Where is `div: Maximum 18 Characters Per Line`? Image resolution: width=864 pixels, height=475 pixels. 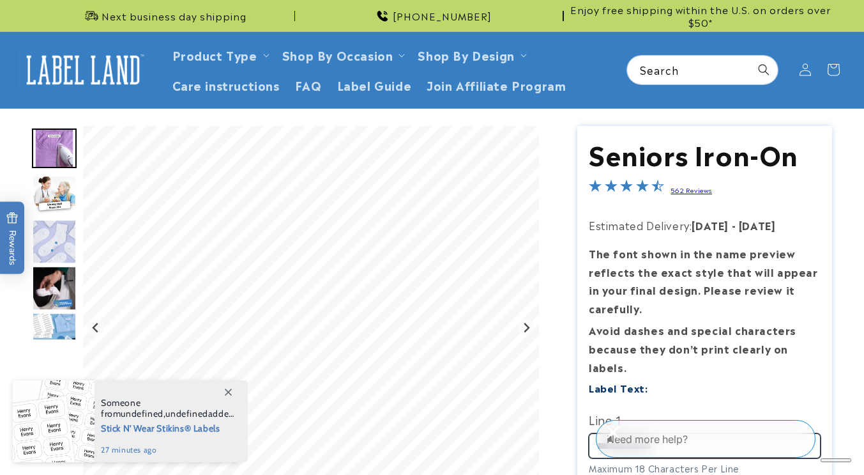
div: Maximum 18 Characters Per Line is located at coordinates (705, 468).